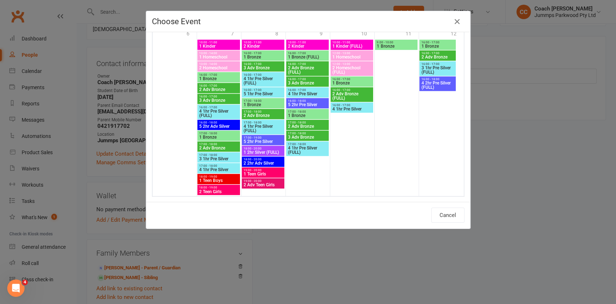 Image resolution: width=616 pixels, height=304 pixels. Describe the element at coordinates (412, 33) in the screenshot. I see `div: 11` at that location.